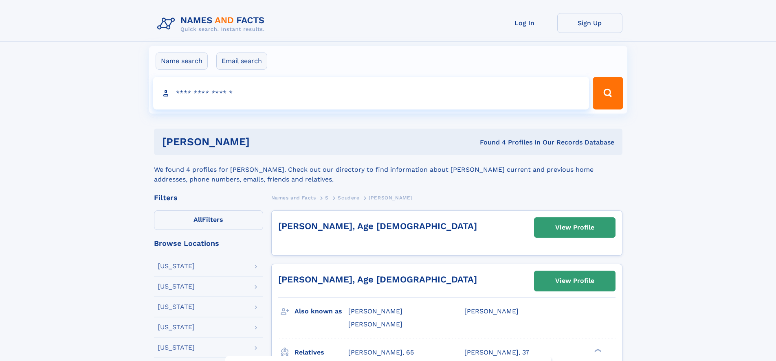 The image size is (776, 361). I want to click on h3: Relatives, so click(321, 353).